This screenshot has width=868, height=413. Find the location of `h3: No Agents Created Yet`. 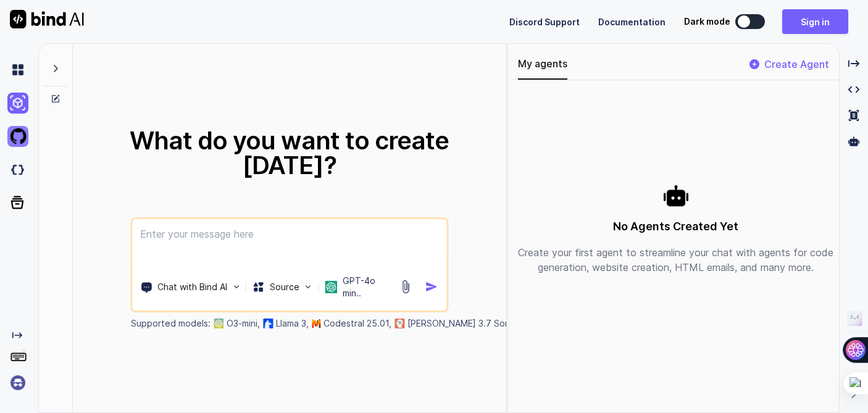

h3: No Agents Created Yet is located at coordinates (676, 227).